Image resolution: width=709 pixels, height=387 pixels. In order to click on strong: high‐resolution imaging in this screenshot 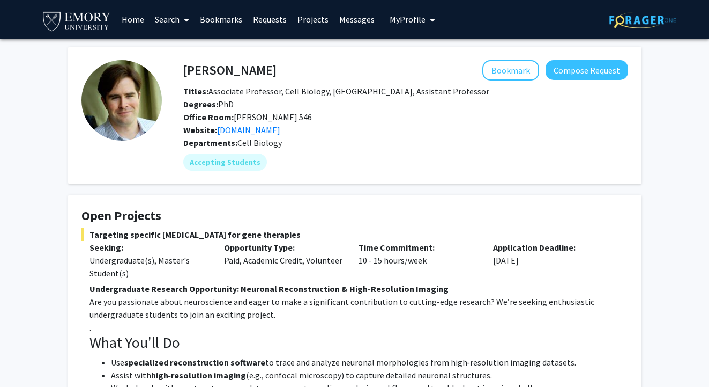, I will do `click(198, 375)`.